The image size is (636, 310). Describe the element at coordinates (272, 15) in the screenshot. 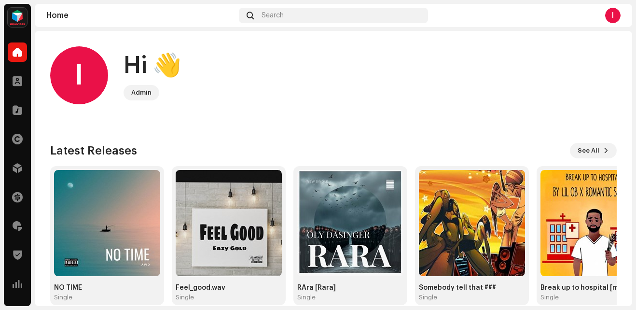

I see `span: Search` at that location.